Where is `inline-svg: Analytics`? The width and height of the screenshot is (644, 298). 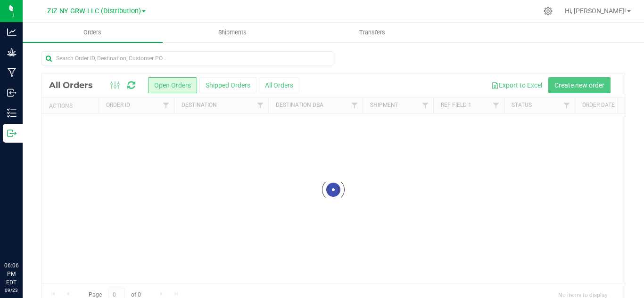
inline-svg: Analytics is located at coordinates (12, 32).